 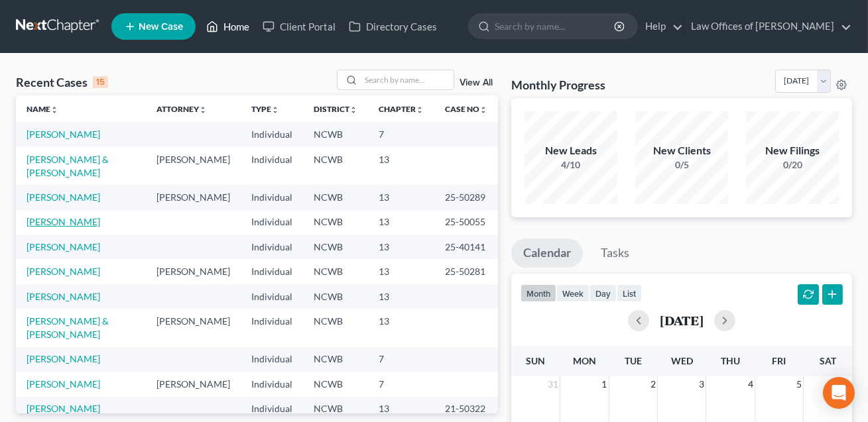 I want to click on a: Typeunfold_more, so click(x=265, y=109).